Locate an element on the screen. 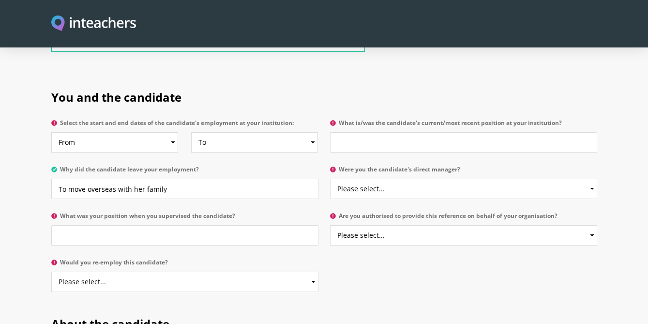 This screenshot has height=324, width=648. label: Are you authorised to provide this reference on behalf of your organisation? is located at coordinates (464, 219).